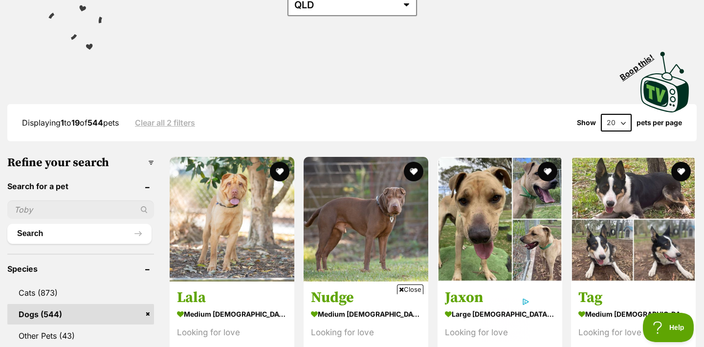  I want to click on img: PetRescue TV logo, so click(665, 82).